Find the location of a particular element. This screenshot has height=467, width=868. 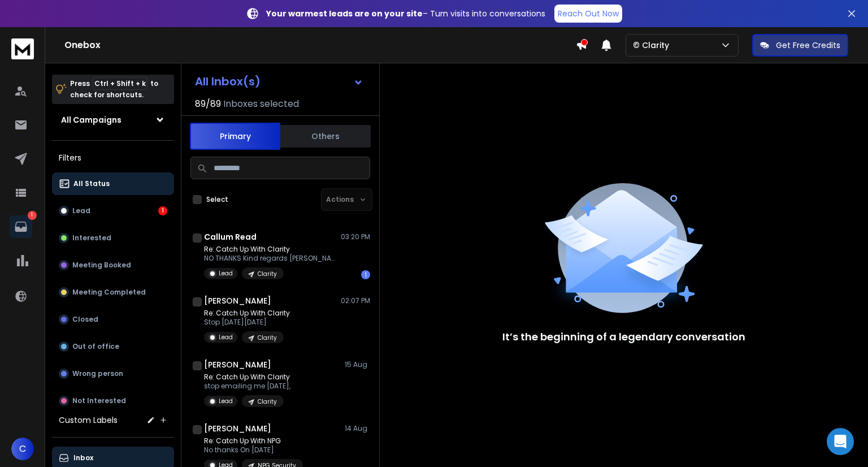

p: 03:20 PM is located at coordinates (355, 237).